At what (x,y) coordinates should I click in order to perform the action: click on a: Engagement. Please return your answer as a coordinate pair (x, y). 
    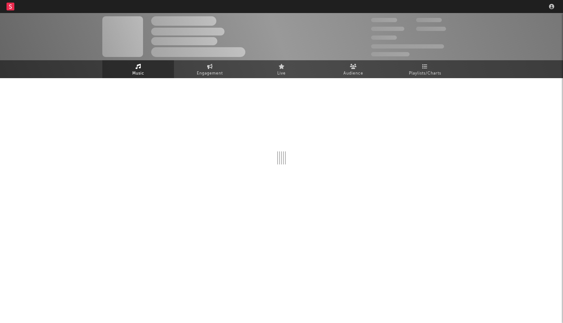
    Looking at the image, I should click on (210, 69).